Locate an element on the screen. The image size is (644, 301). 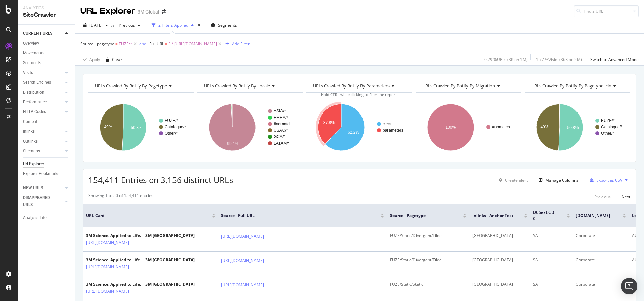
span: URLs Crawled By Botify By locale is located at coordinates (237, 86).